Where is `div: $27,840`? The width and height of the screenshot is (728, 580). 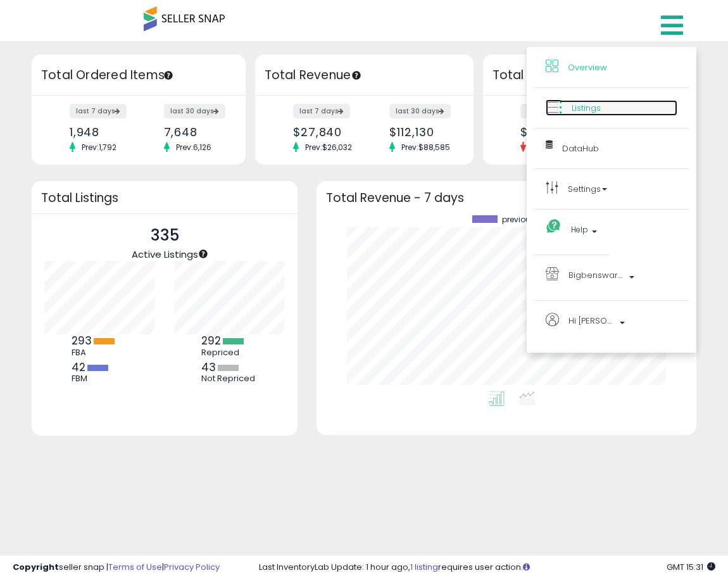 div: $27,840 is located at coordinates (324, 132).